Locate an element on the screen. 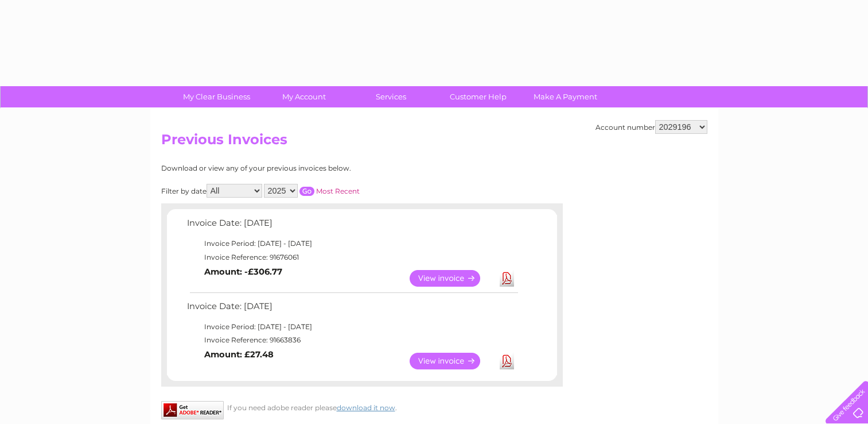 Image resolution: width=868 pixels, height=424 pixels. td: Invoice Reference: 91676061 is located at coordinates (352, 257).